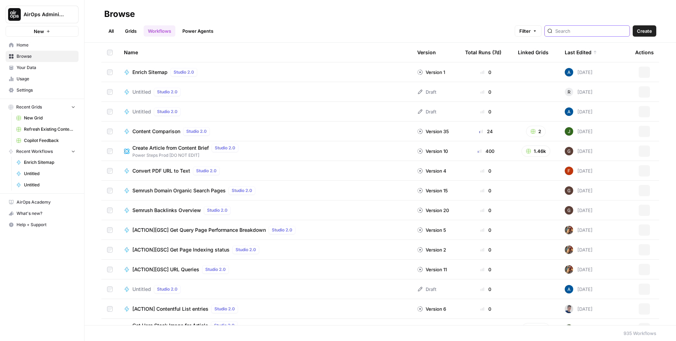 The width and height of the screenshot is (676, 341). Describe the element at coordinates (42, 90) in the screenshot. I see `a: Settings` at that location.